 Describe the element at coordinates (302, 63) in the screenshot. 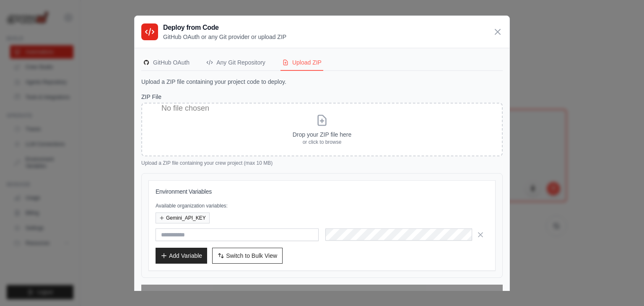

I see `button: Upload ZIP` at that location.